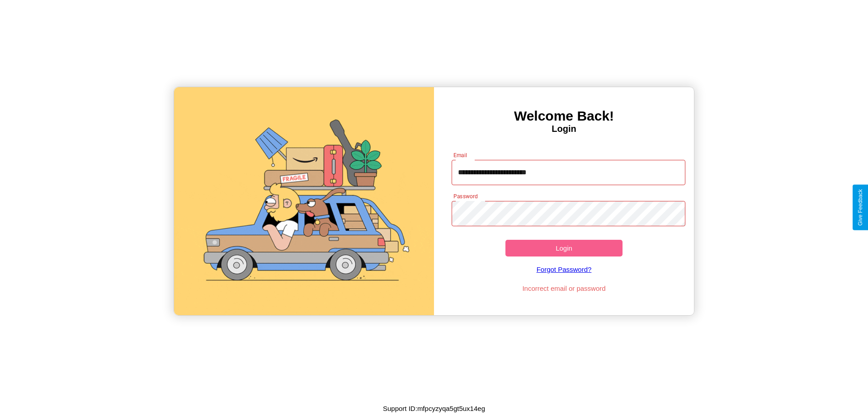 Image resolution: width=868 pixels, height=415 pixels. Describe the element at coordinates (564, 269) in the screenshot. I see `a: Forgot Password?` at that location.